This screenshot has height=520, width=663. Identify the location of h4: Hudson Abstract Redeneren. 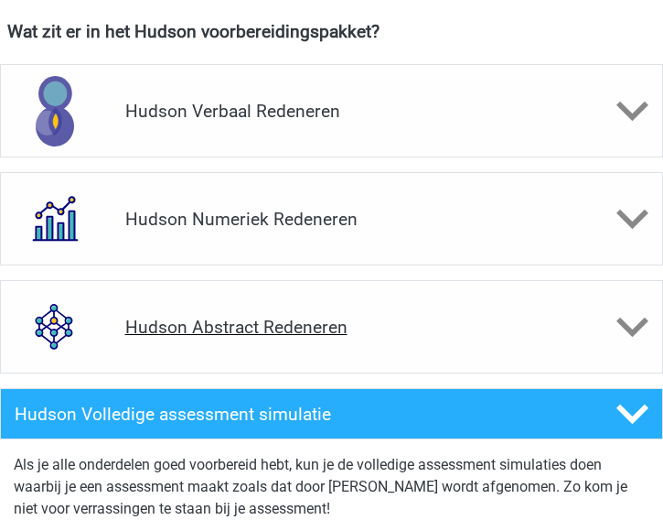
(332, 327).